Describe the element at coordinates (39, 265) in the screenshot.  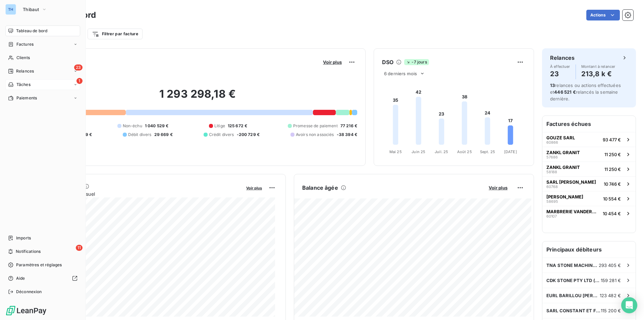
I see `span: Paramètres et réglages` at that location.